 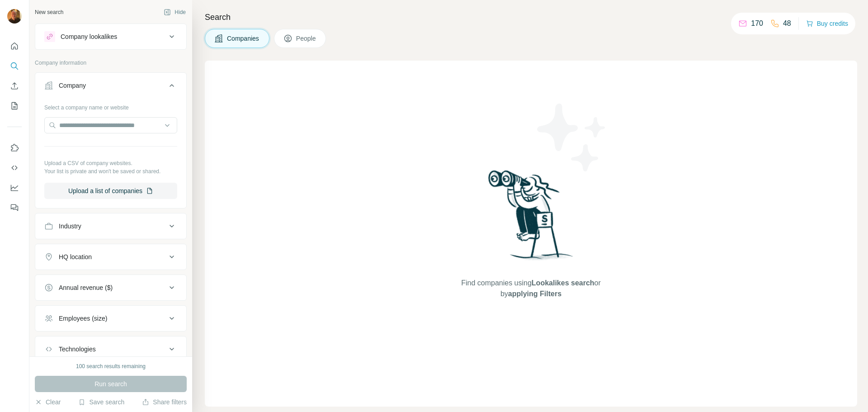 What do you see at coordinates (14, 188) in the screenshot?
I see `button: Dashboard` at bounding box center [14, 188].